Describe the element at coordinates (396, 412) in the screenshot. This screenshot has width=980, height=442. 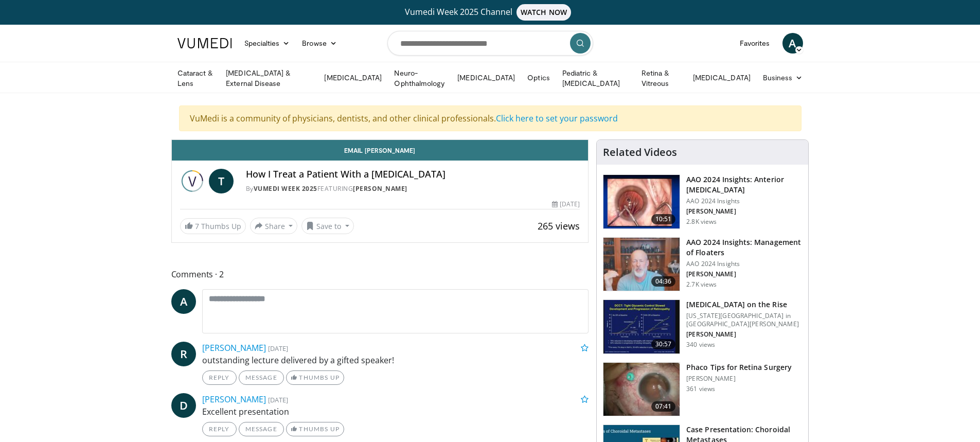
I see `p: Excellent presentation` at that location.